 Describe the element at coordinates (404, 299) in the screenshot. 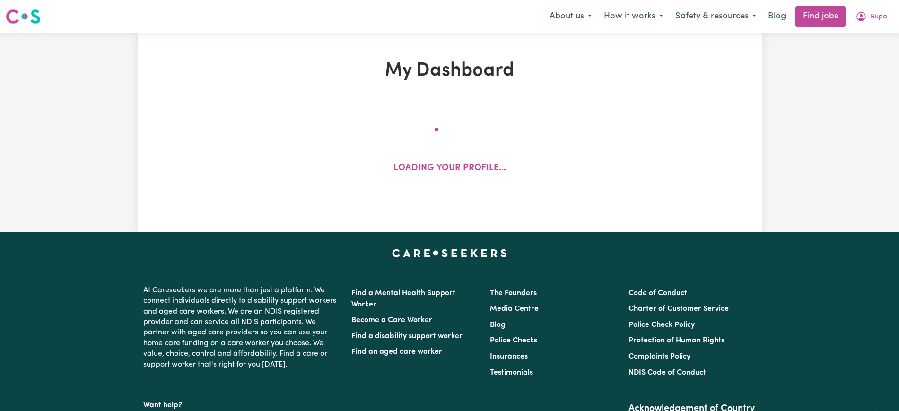

I see `a: Find a Mental Health Support Worker` at that location.